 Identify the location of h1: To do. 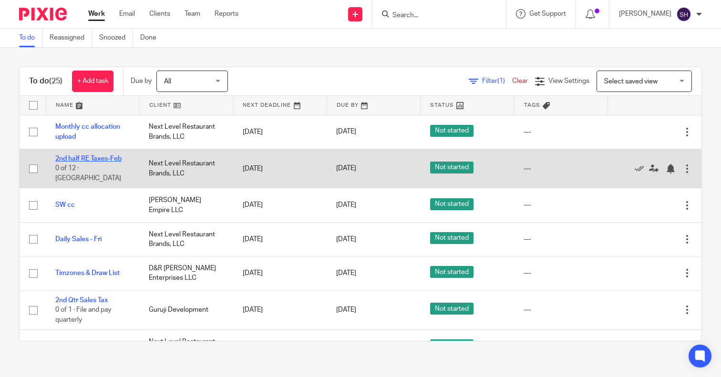
(46, 81).